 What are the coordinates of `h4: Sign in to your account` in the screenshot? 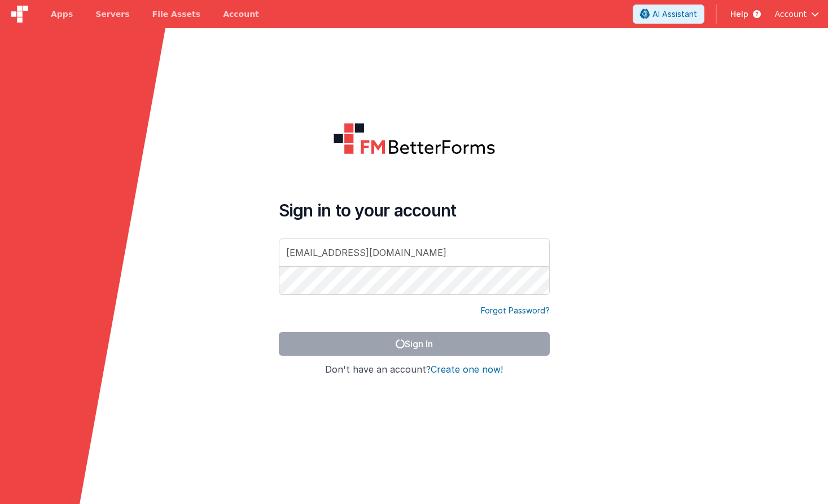 It's located at (414, 210).